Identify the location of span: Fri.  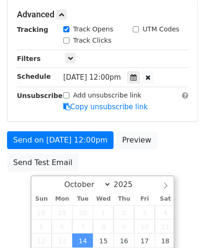
(145, 199).